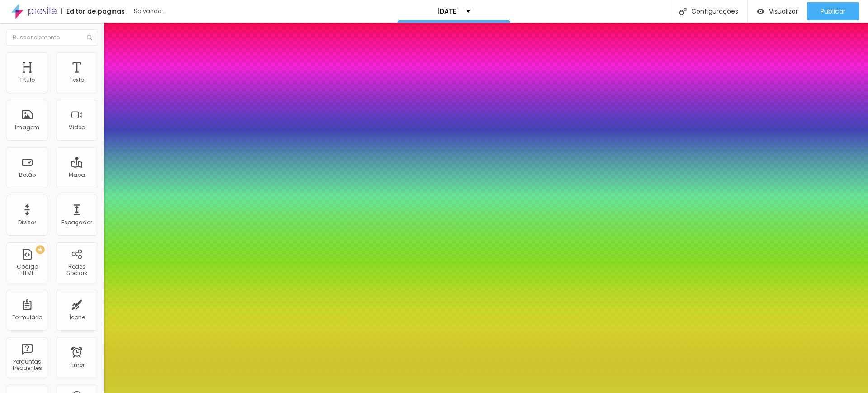  Describe the element at coordinates (833, 11) in the screenshot. I see `span: Publicar` at that location.